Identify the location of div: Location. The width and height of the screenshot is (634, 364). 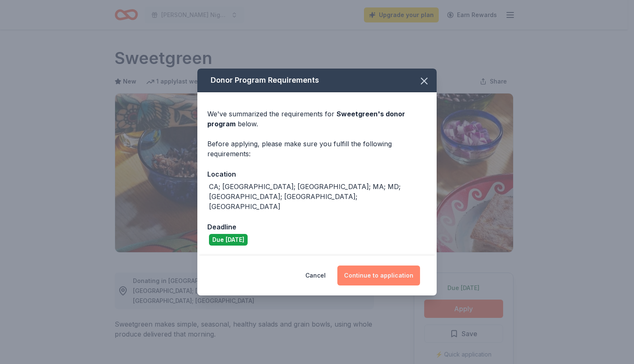
(317, 174).